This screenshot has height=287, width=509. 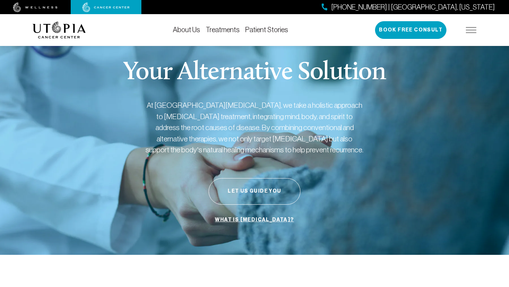 What do you see at coordinates (223, 30) in the screenshot?
I see `a: Treatments` at bounding box center [223, 30].